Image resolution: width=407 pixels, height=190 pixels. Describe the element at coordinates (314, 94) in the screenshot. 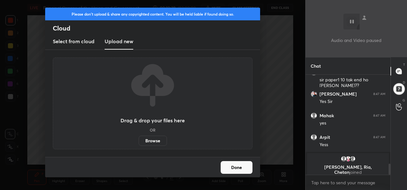

I see `img: 82c26b89affa47a8a727074274f803aa.jpg` at that location.